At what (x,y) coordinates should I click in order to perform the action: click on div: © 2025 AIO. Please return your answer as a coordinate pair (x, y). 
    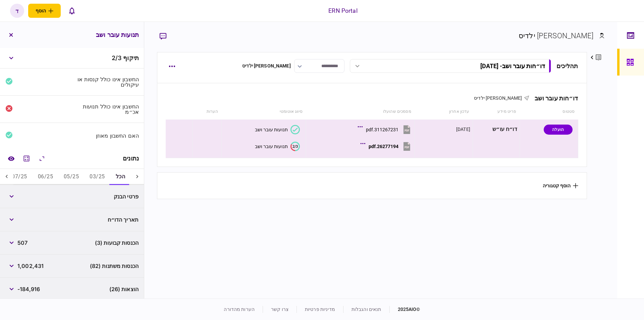
    Looking at the image, I should click on (405, 309).